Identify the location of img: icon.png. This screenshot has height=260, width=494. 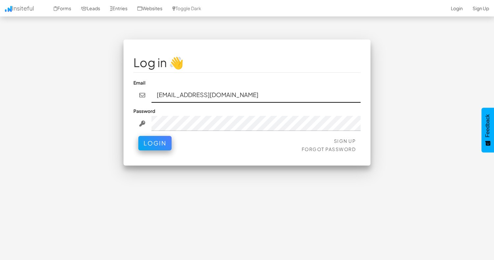
(8, 9).